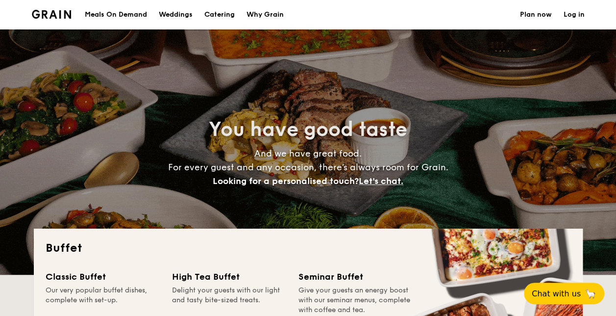 This screenshot has height=316, width=616. I want to click on button: Chat with us🦙, so click(564, 293).